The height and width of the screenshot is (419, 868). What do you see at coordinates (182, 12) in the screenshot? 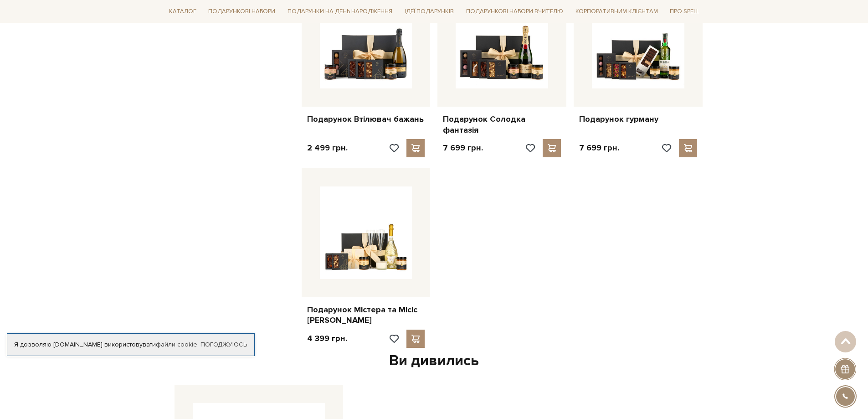
I see `a: Каталог` at bounding box center [182, 12].